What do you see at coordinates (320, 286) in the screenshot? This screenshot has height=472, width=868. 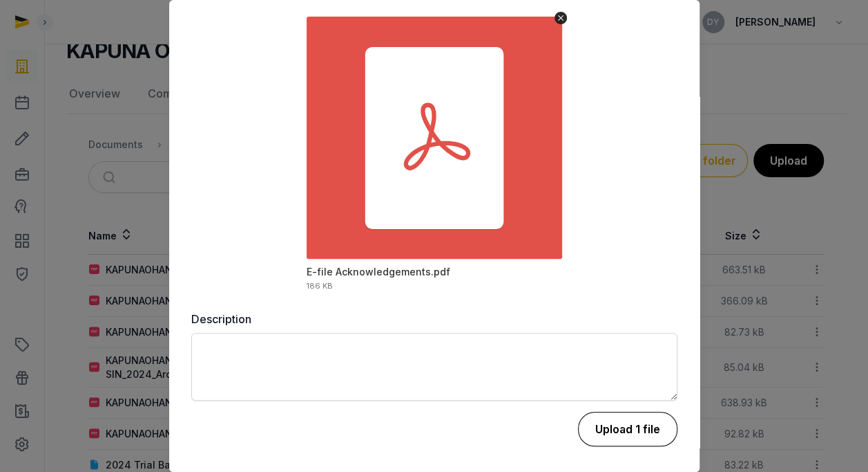 I see `div: 186 KB` at bounding box center [320, 286].